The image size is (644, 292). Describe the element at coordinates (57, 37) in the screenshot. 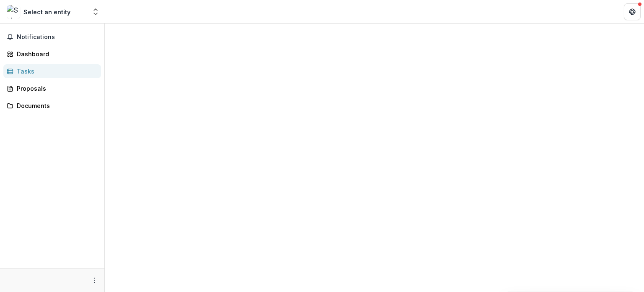

I see `span: Notifications` at that location.